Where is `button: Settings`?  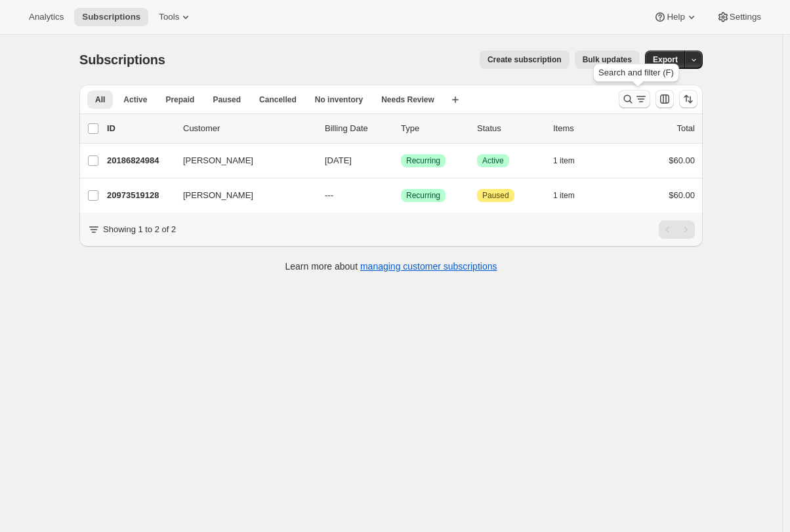 button: Settings is located at coordinates (739, 17).